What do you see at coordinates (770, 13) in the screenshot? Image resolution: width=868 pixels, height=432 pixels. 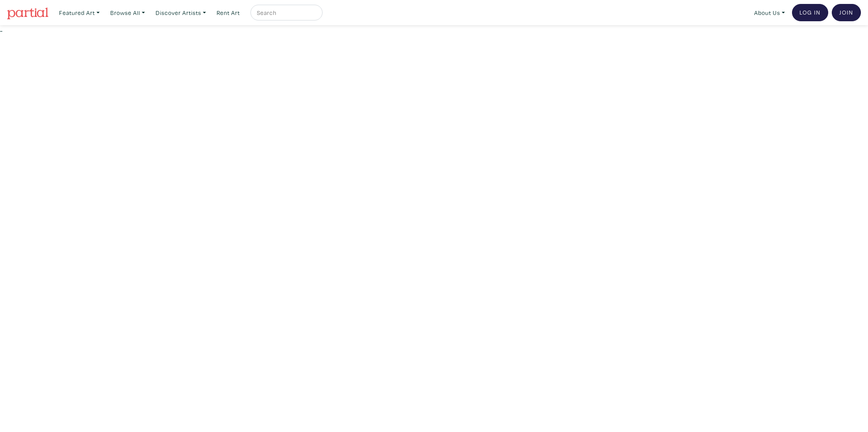 I see `a: About Us` at bounding box center [770, 13].